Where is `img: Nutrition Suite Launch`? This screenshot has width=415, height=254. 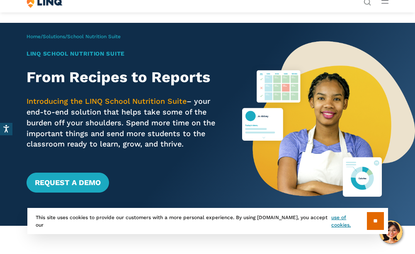
img: Nutrition Suite Launch is located at coordinates (329, 124).